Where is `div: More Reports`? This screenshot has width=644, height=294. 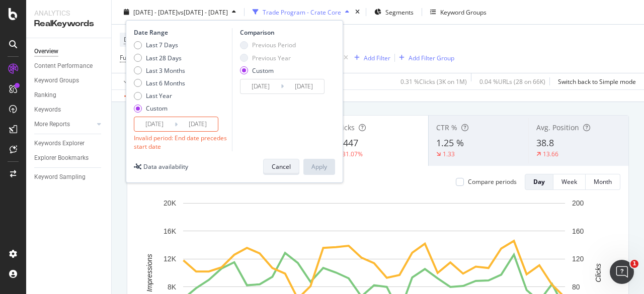
div: More Reports is located at coordinates (52, 124).